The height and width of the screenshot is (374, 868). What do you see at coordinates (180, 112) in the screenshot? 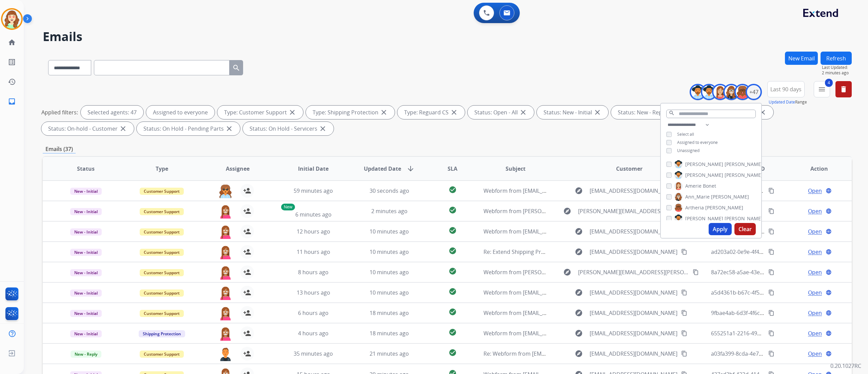
I see `div: Assigned to everyone` at bounding box center [180, 112].